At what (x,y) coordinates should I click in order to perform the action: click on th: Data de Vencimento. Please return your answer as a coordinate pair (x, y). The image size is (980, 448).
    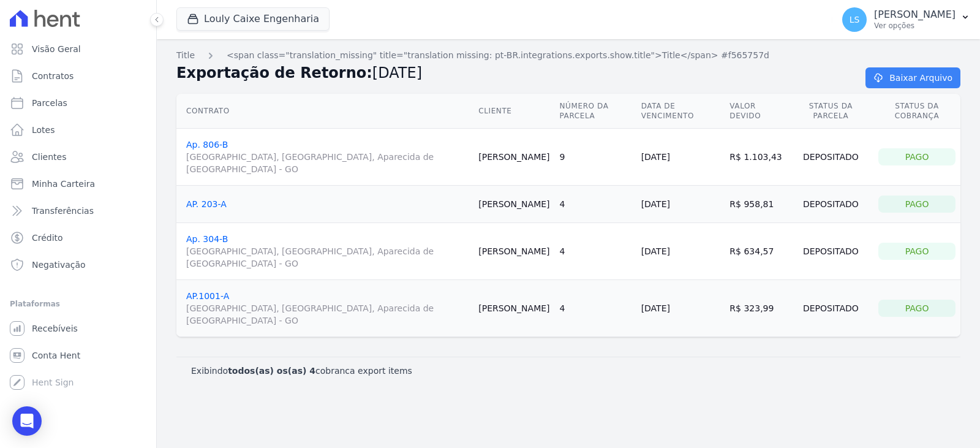
    Looking at the image, I should click on (680, 111).